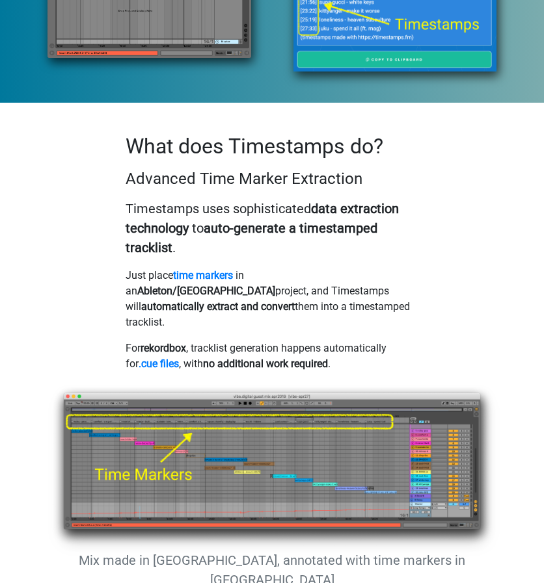 This screenshot has height=583, width=544. Describe the element at coordinates (272, 228) in the screenshot. I see `p: Timestamps uses sophisticated to .` at that location.